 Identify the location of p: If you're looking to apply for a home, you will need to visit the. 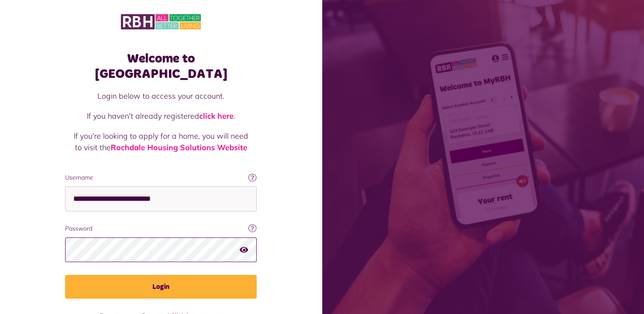
(161, 142).